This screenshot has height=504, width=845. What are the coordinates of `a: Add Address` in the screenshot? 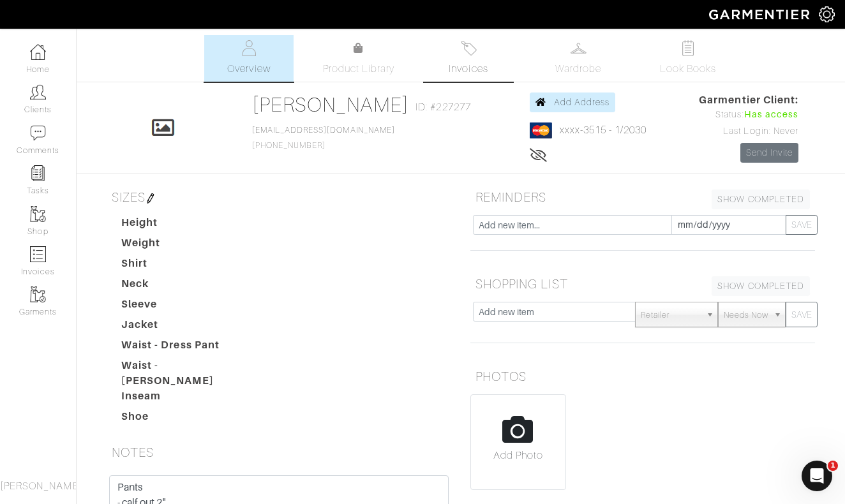 It's located at (572, 102).